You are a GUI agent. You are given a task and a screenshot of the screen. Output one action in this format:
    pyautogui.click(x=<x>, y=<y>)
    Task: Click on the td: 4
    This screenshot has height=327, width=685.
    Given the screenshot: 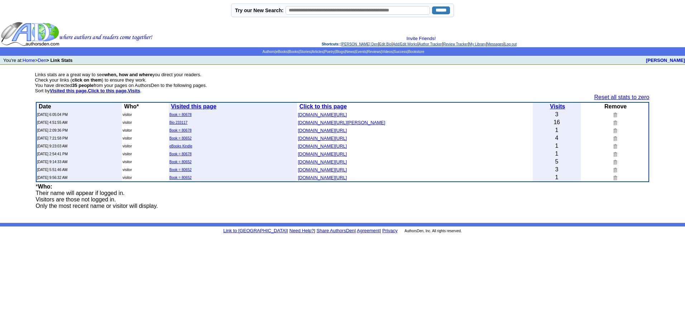 What is the action you would take?
    pyautogui.click(x=557, y=138)
    